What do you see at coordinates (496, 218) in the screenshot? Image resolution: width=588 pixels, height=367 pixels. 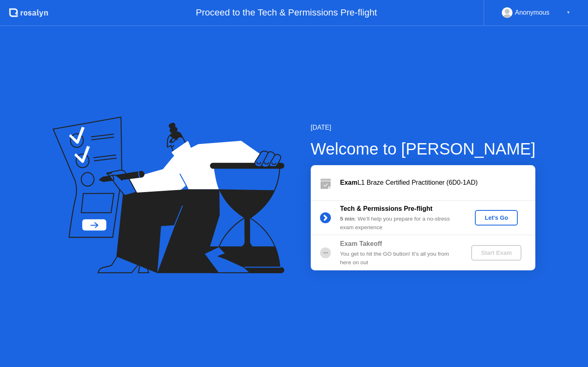 I see `div: Let's Go` at bounding box center [496, 218].